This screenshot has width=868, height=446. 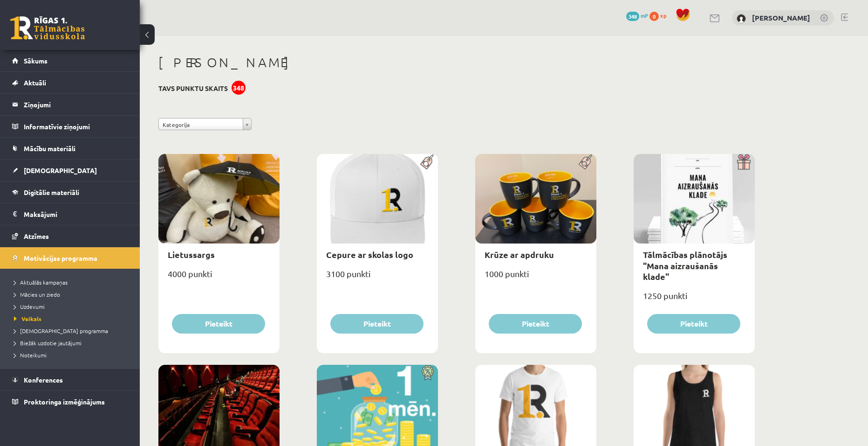 I want to click on div: 3100 punkti, so click(x=377, y=278).